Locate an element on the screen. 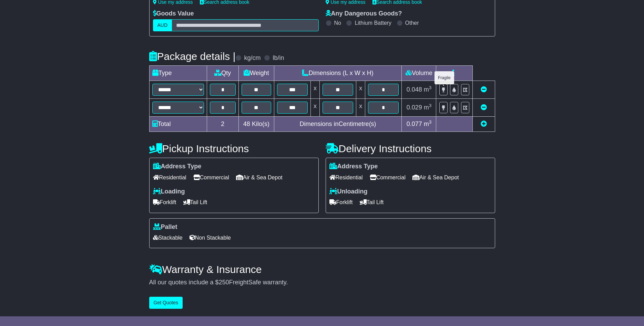 The height and width of the screenshot is (326, 644). button: Get Quotes is located at coordinates (166, 303).